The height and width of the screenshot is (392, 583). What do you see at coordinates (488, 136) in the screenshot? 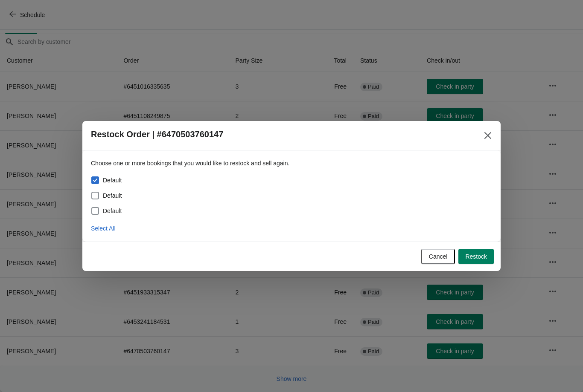
I see `button: Close` at bounding box center [488, 136].